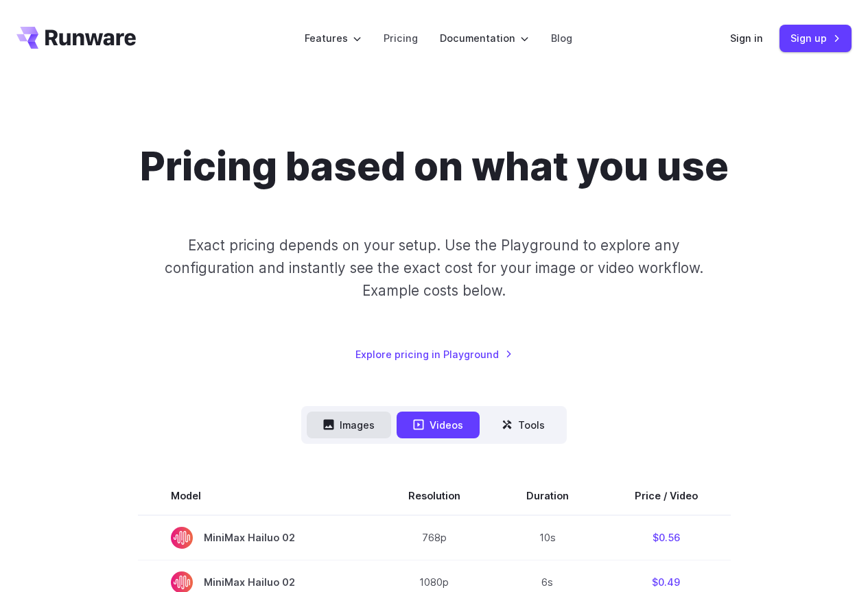 The image size is (868, 592). Describe the element at coordinates (438, 425) in the screenshot. I see `button: Videos` at that location.